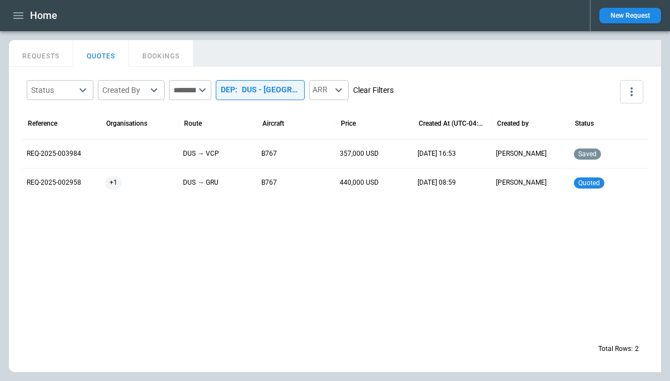  What do you see at coordinates (260, 89) in the screenshot?
I see `div: DEP :` at bounding box center [260, 89].